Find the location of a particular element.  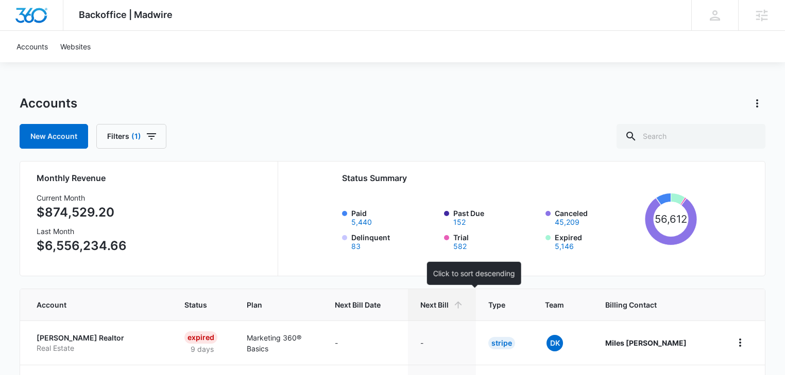

span: Status is located at coordinates (196, 305).